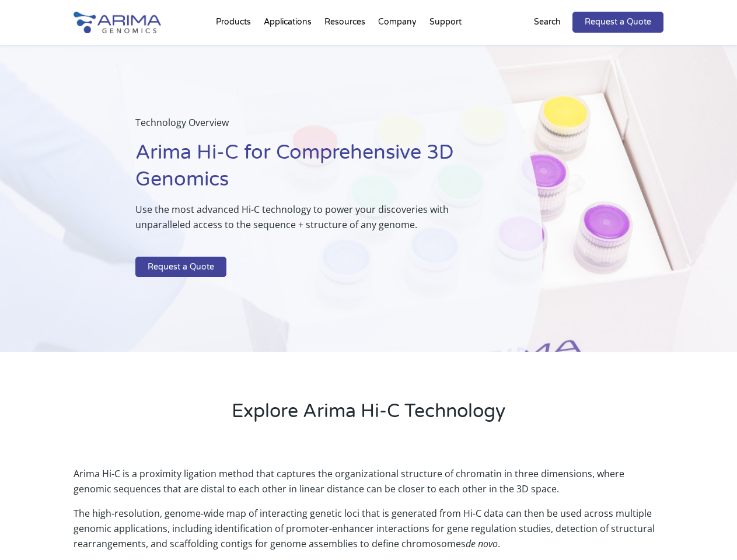  I want to click on p: Arima Hi-C is a proximity ligation method that captures the organizational structure of chromatin..., so click(368, 486).